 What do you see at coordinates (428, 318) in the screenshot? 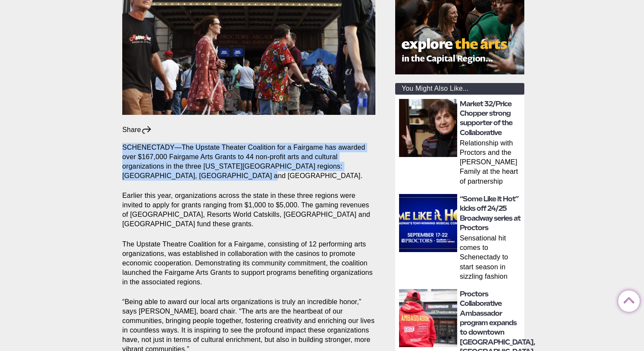
I see `img: thumbnail: Proctors Collaborative Ambassador program expands to downtown Albany, Saratoga Springs` at bounding box center [428, 318].